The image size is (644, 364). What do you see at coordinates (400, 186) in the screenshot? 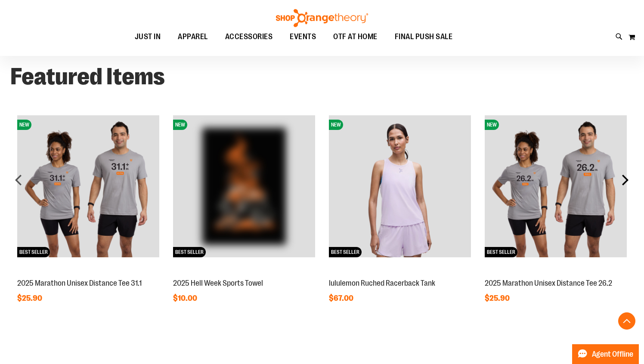
I see `img: lululemon Ruched Racerback Tank` at bounding box center [400, 186].